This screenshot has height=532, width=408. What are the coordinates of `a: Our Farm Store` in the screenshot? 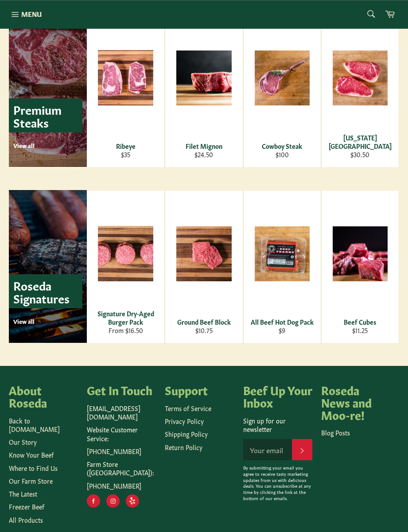 It's located at (31, 481).